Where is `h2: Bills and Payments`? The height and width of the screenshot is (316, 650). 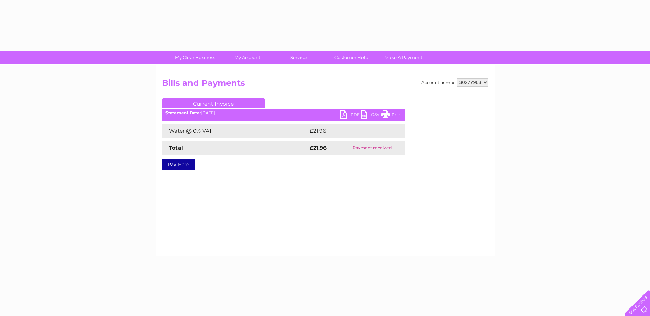
h2: Bills and Payments is located at coordinates (325, 85).